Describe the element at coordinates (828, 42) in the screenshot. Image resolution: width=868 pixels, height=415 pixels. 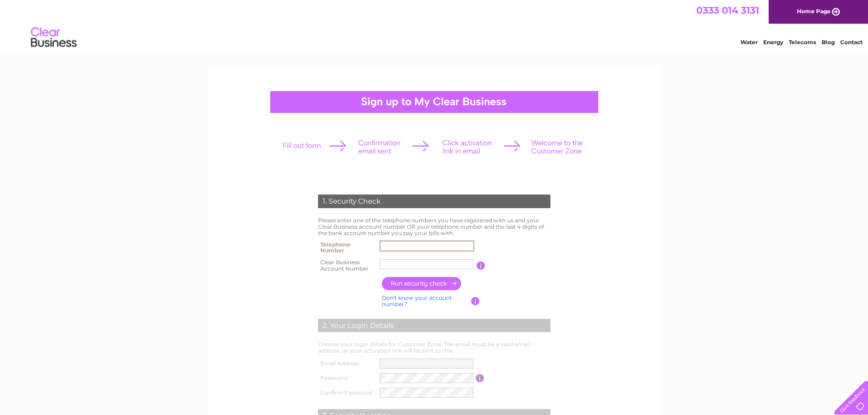
I see `a: Blog` at that location.